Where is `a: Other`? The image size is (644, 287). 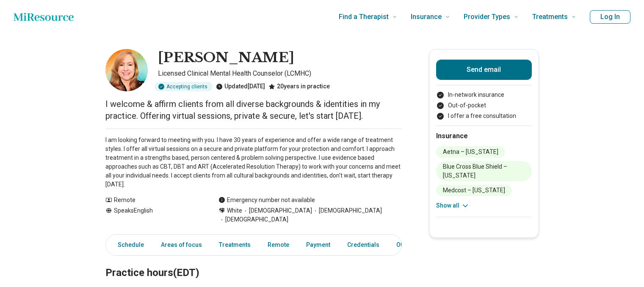 a: Other is located at coordinates (407, 245).